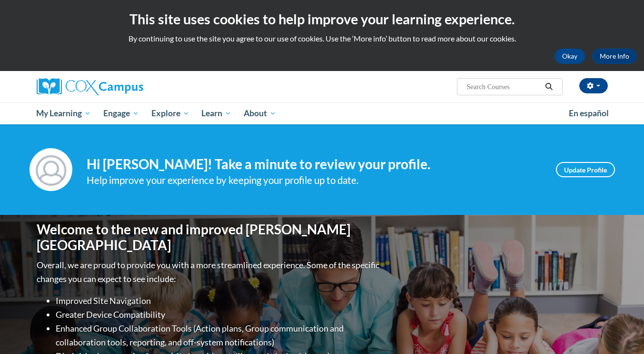 This screenshot has width=644, height=354. Describe the element at coordinates (503, 86) in the screenshot. I see `input: Search Courses` at that location.